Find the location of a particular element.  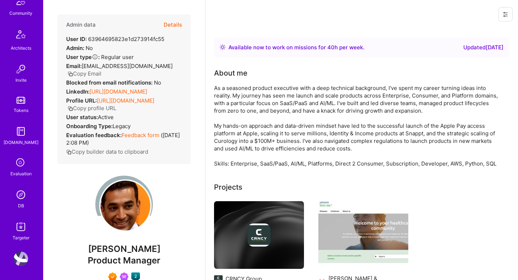

div: 63964695823e1d273914fc55 is located at coordinates (115, 39).